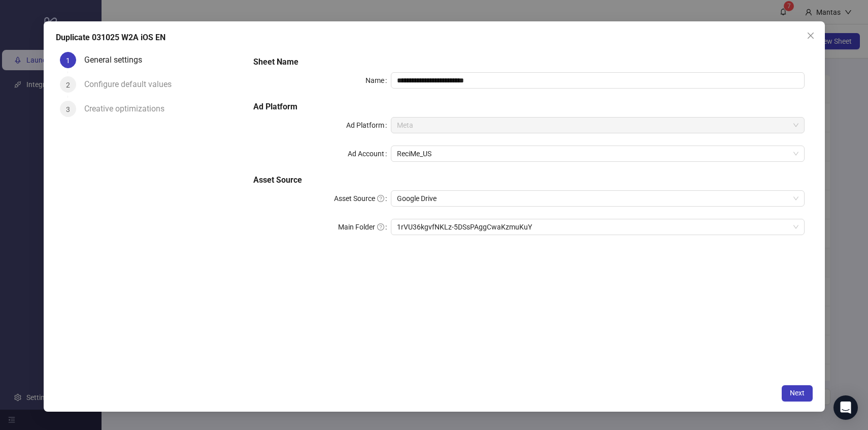 The width and height of the screenshot is (868, 430). What do you see at coordinates (378, 80) in the screenshot?
I see `label: Name` at bounding box center [378, 80].